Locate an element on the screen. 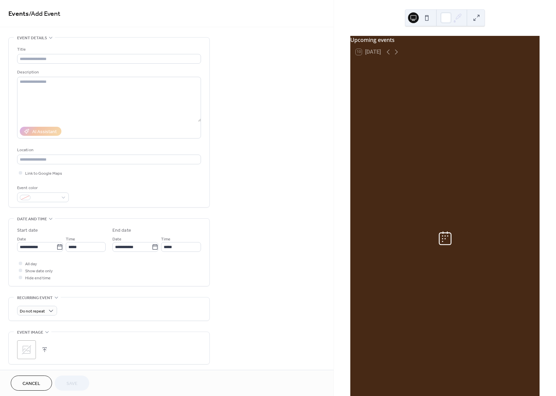  span: All day is located at coordinates (31, 264).